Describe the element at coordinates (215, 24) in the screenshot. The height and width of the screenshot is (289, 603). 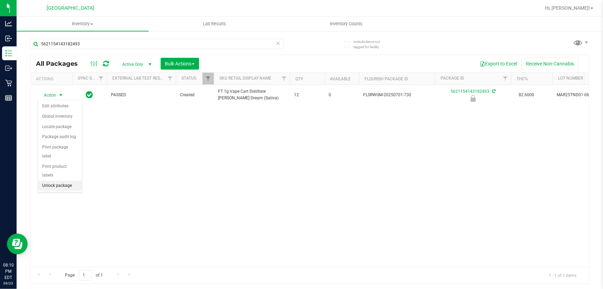
I see `a: Lab Results` at that location.